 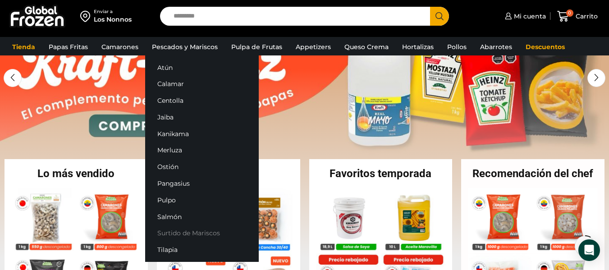 What do you see at coordinates (113, 19) in the screenshot?
I see `div: Los Nonnos` at bounding box center [113, 19].